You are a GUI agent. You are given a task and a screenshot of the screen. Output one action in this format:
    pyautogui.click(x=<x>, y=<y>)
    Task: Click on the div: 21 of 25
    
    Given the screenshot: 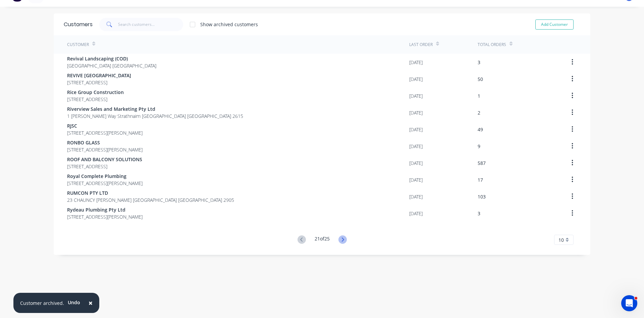 What is the action you would take?
    pyautogui.click(x=322, y=240)
    